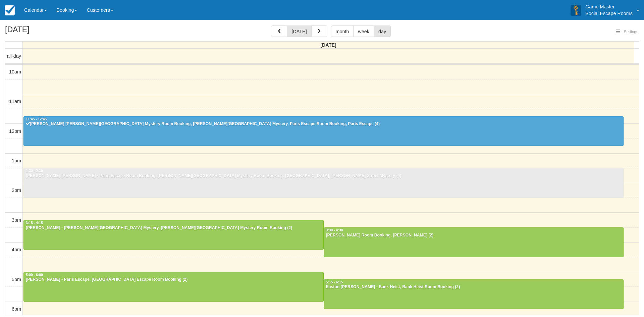 This screenshot has height=317, width=644. Describe the element at coordinates (16, 310) in the screenshot. I see `span: 6pm` at that location.